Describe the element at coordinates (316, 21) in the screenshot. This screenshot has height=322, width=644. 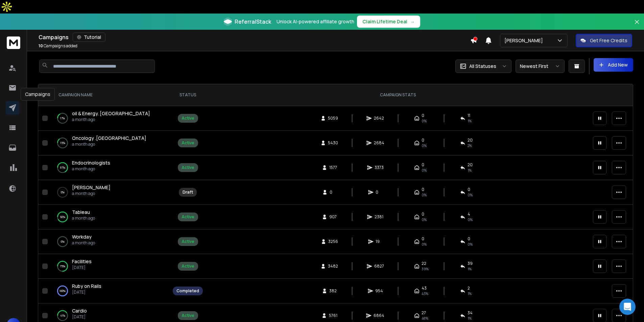
I see `p: Unlock AI-powered affiliate growth` at that location.